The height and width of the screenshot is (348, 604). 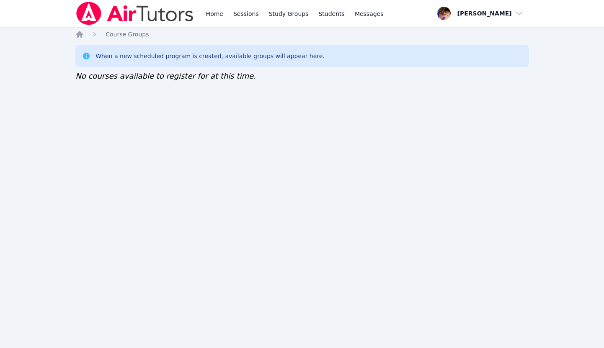 I want to click on div: When a new scheduled program is created, available groups will appear here., so click(x=210, y=56).